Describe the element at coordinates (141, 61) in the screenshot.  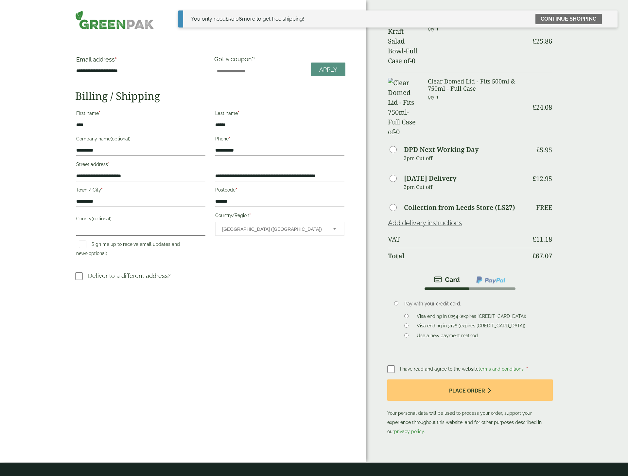
I see `label: Email address` at that location.